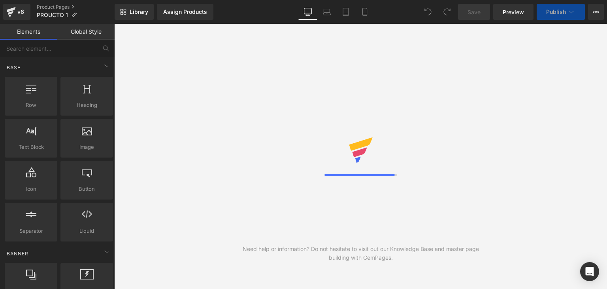  I want to click on button: Publish, so click(561, 12).